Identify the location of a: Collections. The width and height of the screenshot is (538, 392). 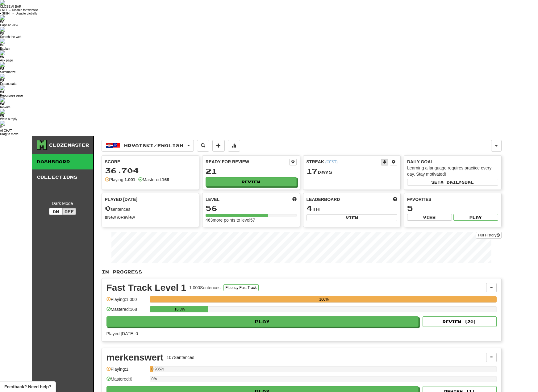
(62, 177).